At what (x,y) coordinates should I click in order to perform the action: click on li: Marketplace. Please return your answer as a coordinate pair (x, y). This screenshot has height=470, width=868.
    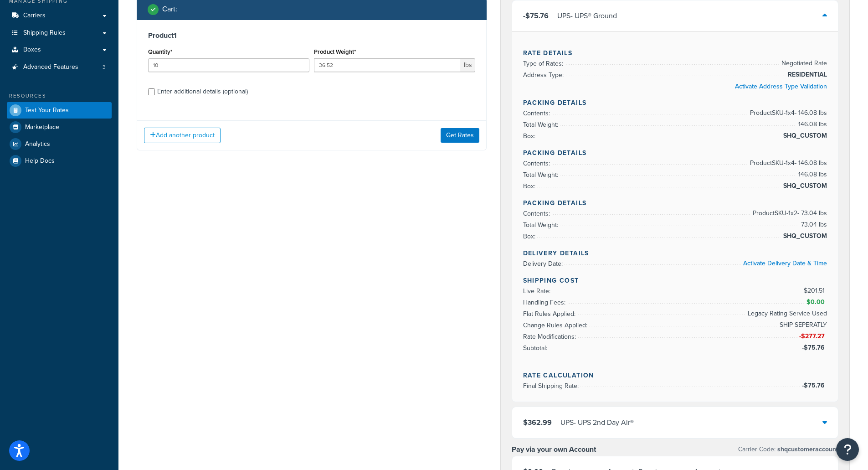
    Looking at the image, I should click on (59, 127).